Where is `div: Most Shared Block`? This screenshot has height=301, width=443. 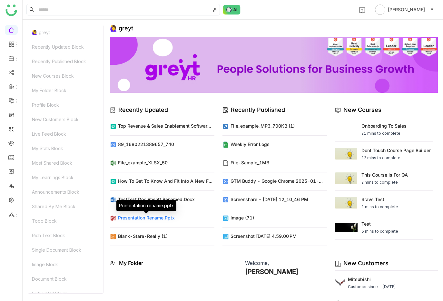
div: Most Shared Block is located at coordinates (66, 163).